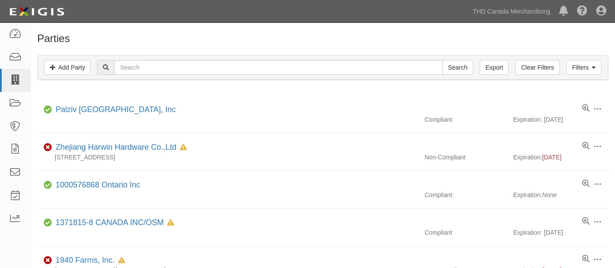 This screenshot has height=268, width=615. I want to click on h1: Parties, so click(323, 39).